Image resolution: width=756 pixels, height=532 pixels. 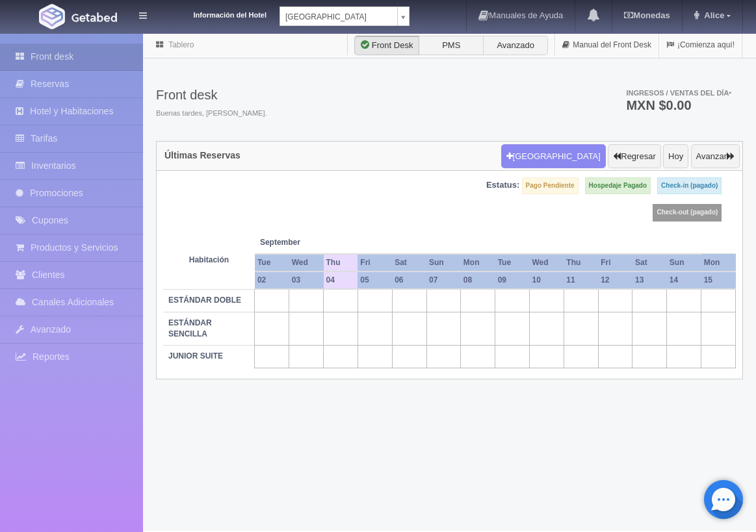 I want to click on span: September, so click(x=289, y=243).